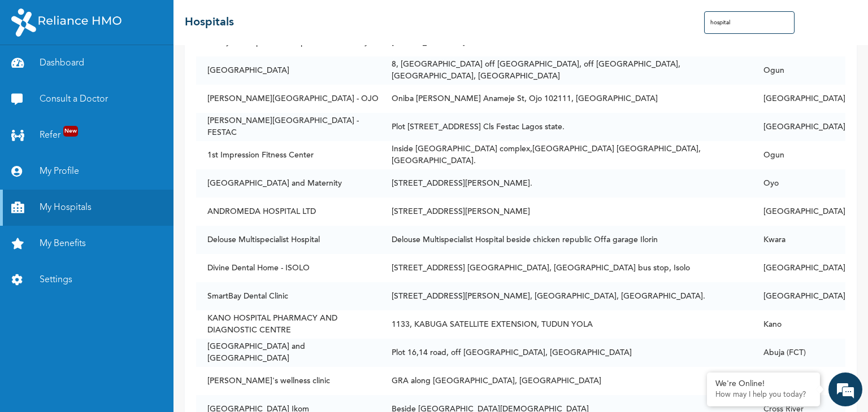  What do you see at coordinates (288, 212) in the screenshot?
I see `td: ANDROMEDA HOSPITAL LTD` at bounding box center [288, 212].